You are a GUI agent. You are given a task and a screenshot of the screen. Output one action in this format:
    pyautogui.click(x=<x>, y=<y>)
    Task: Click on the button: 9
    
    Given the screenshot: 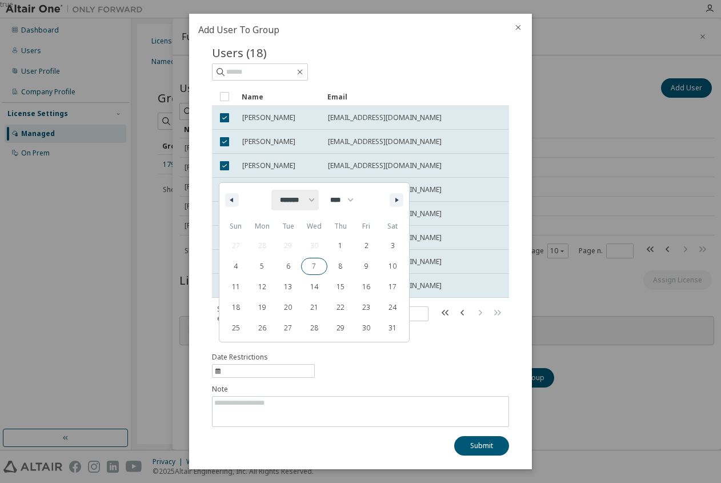 What is the action you would take?
    pyautogui.click(x=367, y=266)
    